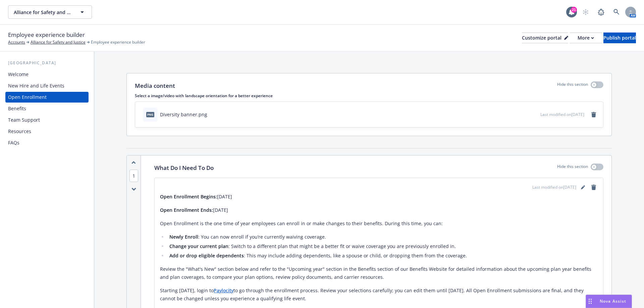  Describe the element at coordinates (585, 38) in the screenshot. I see `div: More` at that location.